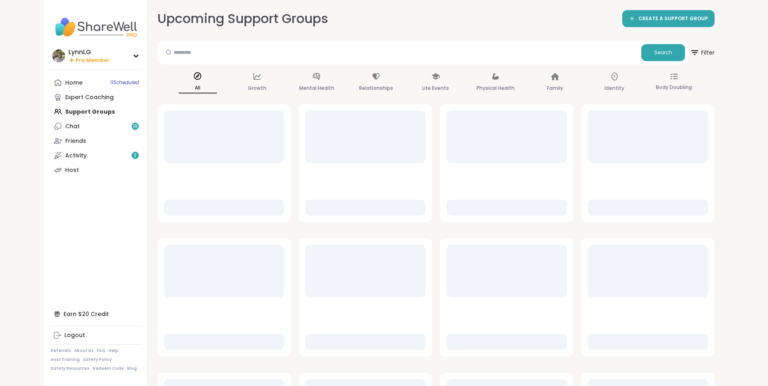 The height and width of the screenshot is (386, 768). What do you see at coordinates (61, 351) in the screenshot?
I see `a: Referrals` at bounding box center [61, 351].